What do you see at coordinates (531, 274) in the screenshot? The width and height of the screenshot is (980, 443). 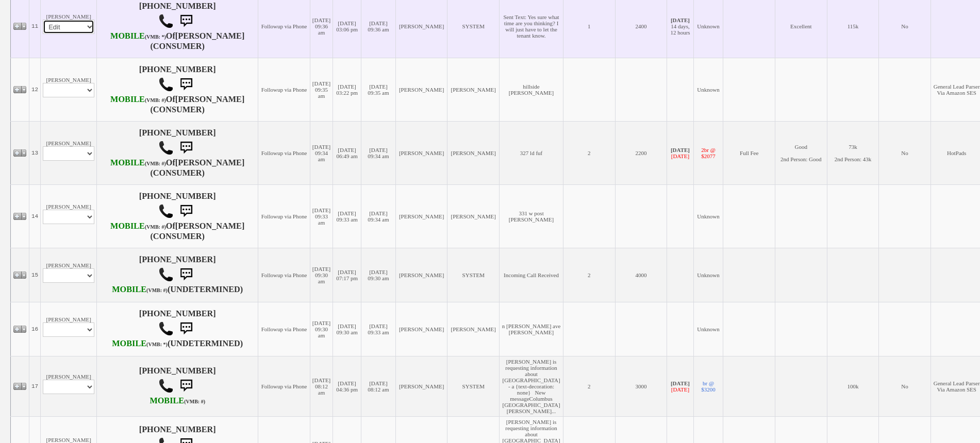 I see `td: Incoming Call Received` at bounding box center [531, 274].